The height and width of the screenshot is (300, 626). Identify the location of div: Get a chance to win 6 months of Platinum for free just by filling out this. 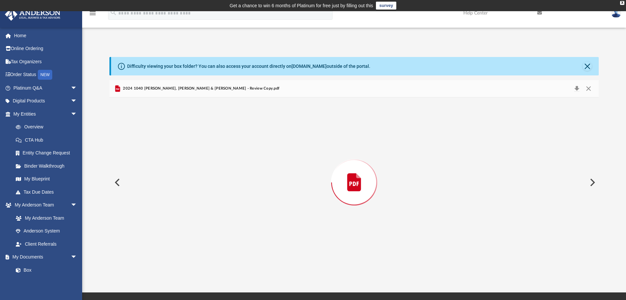
(302, 6).